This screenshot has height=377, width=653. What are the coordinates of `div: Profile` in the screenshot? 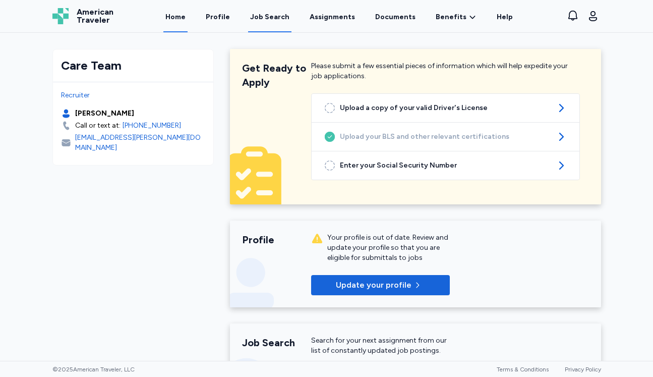 It's located at (277, 240).